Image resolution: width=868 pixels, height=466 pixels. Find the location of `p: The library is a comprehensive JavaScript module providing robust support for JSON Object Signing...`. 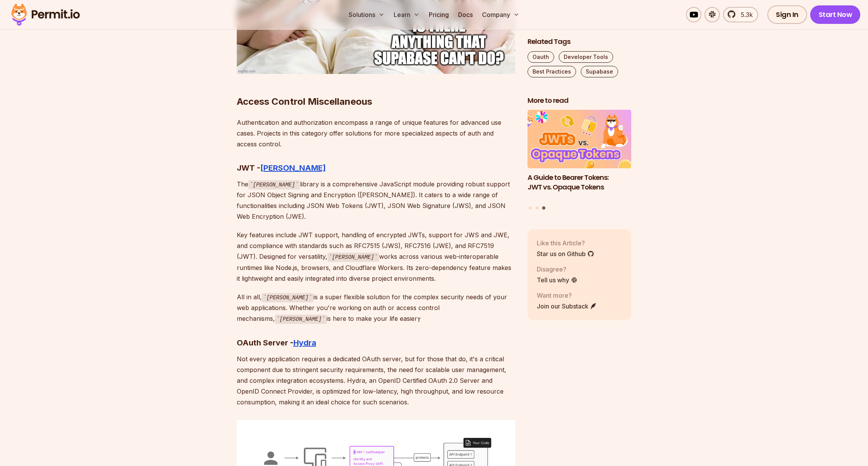

p: The library is a comprehensive JavaScript module providing robust support for JSON Object Signing... is located at coordinates (376, 201).